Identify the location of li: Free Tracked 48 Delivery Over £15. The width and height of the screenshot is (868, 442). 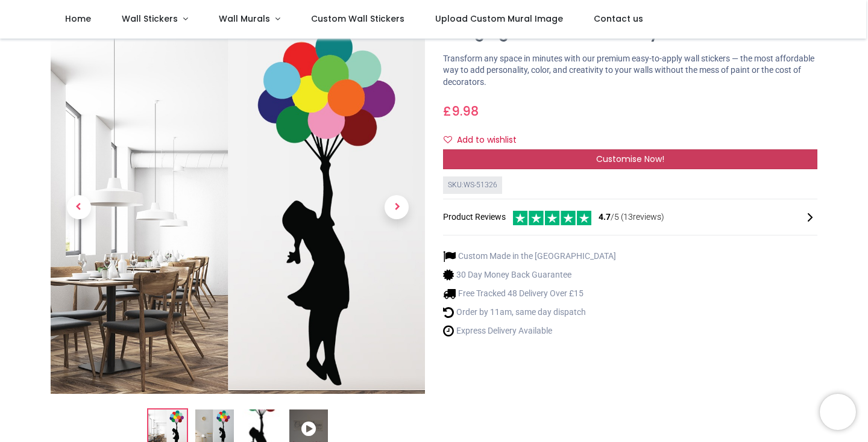
(530, 294).